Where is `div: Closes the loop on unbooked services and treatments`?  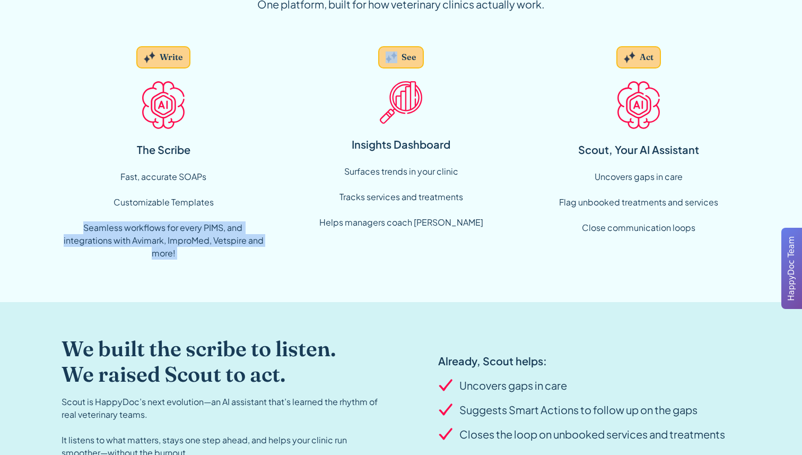
div: Closes the loop on unbooked services and treatments is located at coordinates (592, 434).